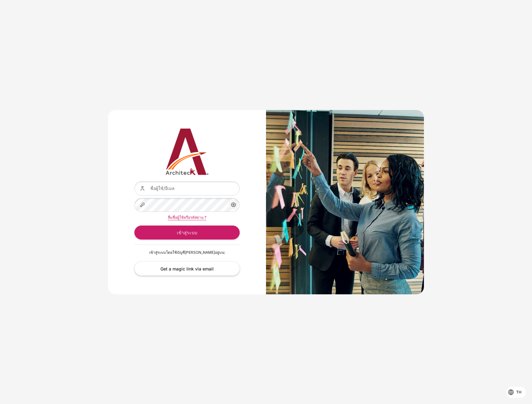 Image resolution: width=532 pixels, height=404 pixels. What do you see at coordinates (187, 233) in the screenshot?
I see `button: เข้าสู่ระบบ` at bounding box center [187, 233].